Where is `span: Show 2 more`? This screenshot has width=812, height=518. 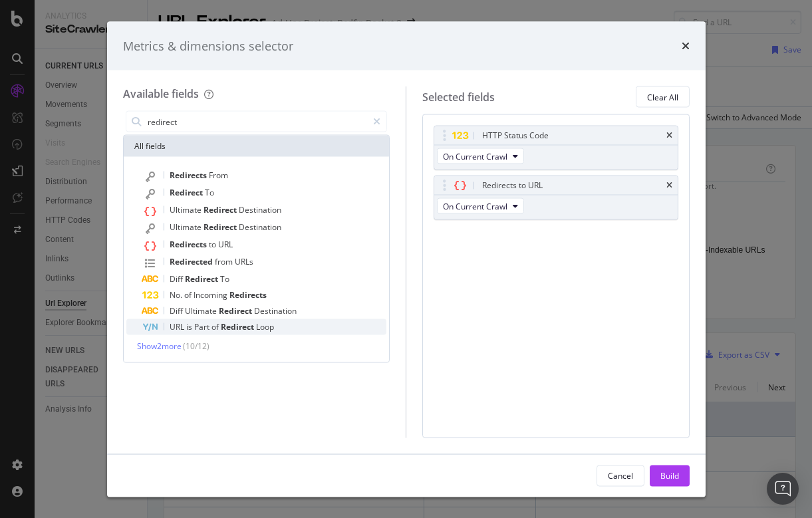
span: Show 2 more is located at coordinates (159, 346).